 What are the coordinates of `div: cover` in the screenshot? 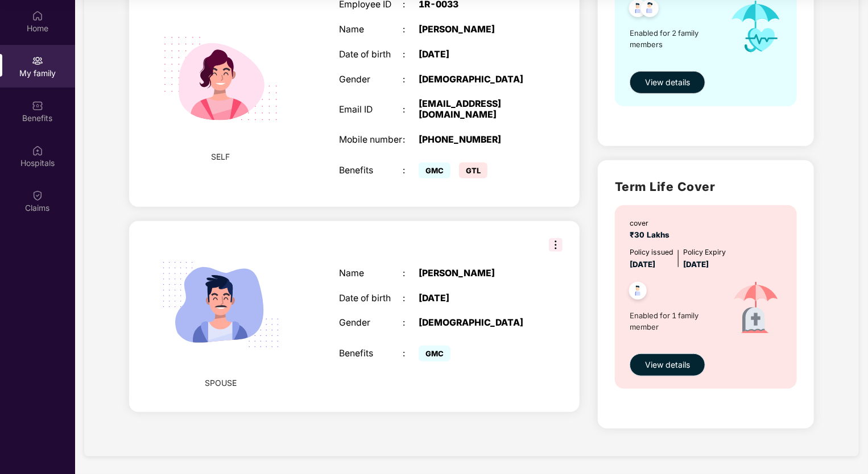 It's located at (652, 223).